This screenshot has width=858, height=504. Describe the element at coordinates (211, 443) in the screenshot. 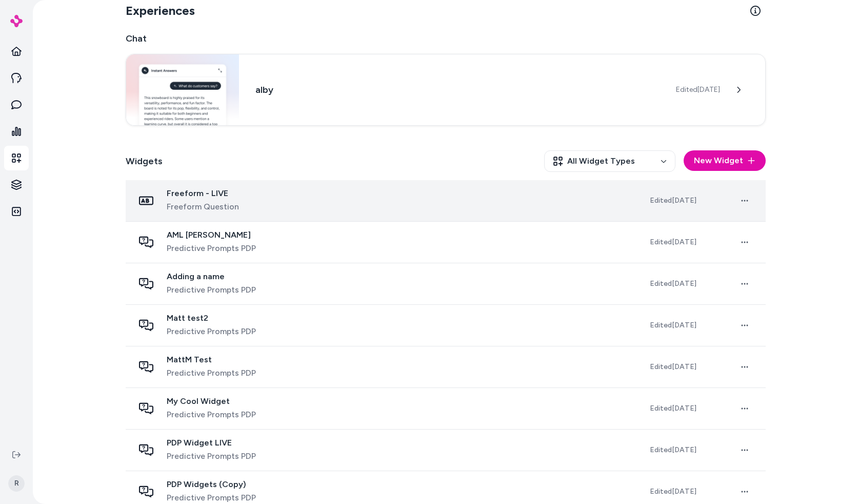

I see `span: PDP Widget LIVE` at that location.